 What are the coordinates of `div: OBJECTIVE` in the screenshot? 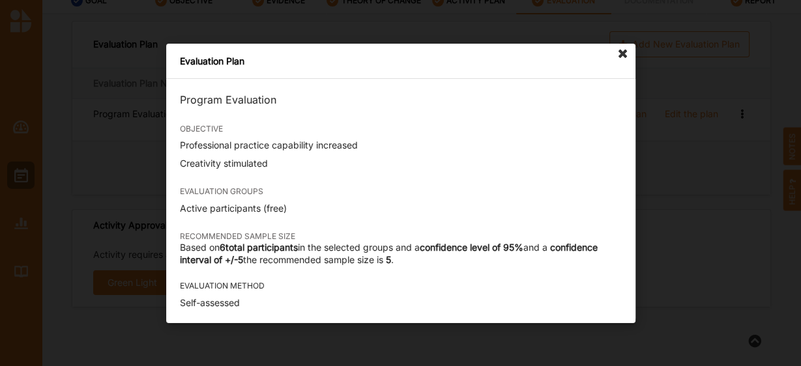 It's located at (401, 128).